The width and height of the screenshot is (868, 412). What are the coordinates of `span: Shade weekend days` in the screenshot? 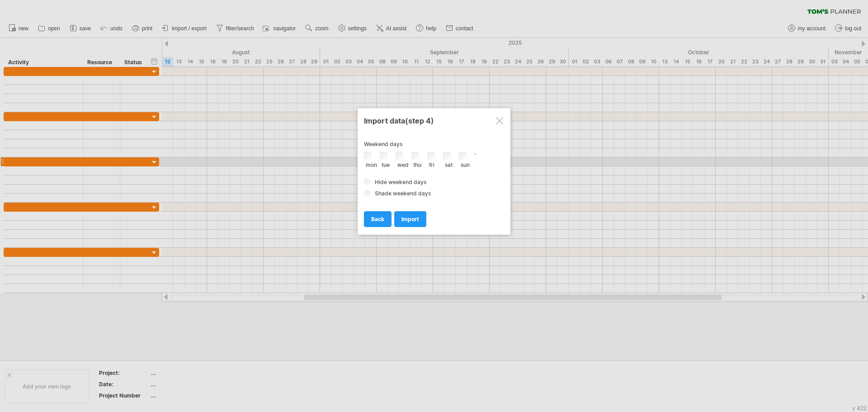 It's located at (403, 193).